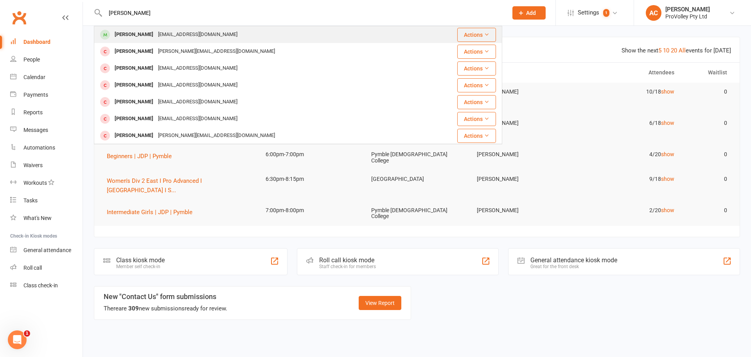 The image size is (751, 357). What do you see at coordinates (165, 308) in the screenshot?
I see `div: There are new submissions ready for review.` at bounding box center [165, 308].